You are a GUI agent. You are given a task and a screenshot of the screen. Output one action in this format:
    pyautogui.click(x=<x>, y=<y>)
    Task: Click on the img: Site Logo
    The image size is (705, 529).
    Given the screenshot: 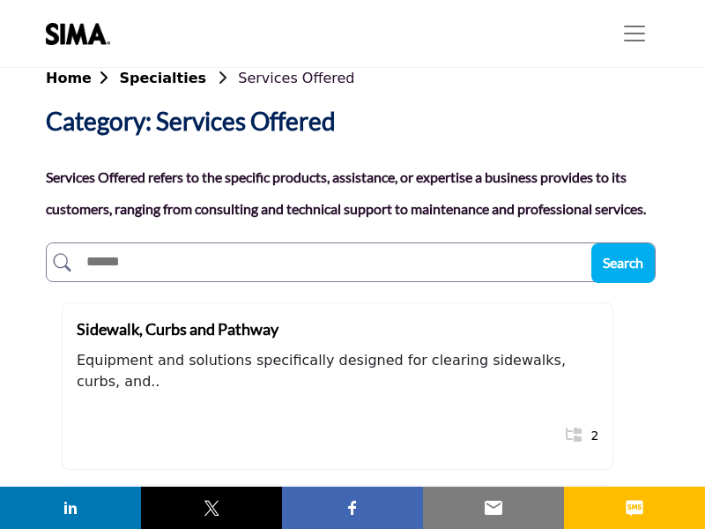 What is the action you would take?
    pyautogui.click(x=82, y=33)
    